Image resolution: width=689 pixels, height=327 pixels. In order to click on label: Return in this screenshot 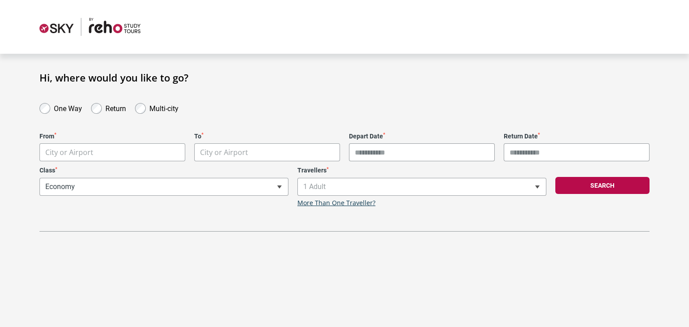, I will do `click(116, 108)`.